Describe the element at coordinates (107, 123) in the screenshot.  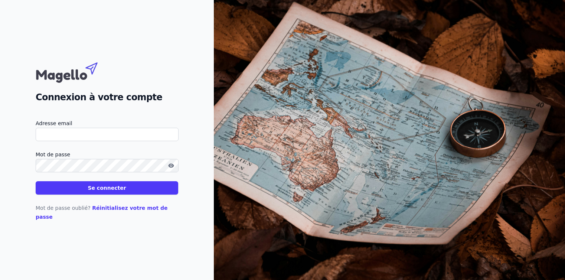
I see `label: Adresse email` at that location.